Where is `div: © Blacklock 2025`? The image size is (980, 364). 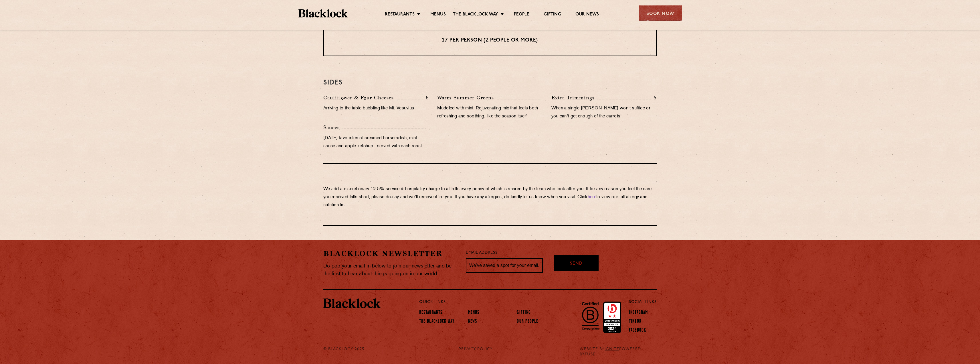 div: © Blacklock 2025 is located at coordinates (347, 352).